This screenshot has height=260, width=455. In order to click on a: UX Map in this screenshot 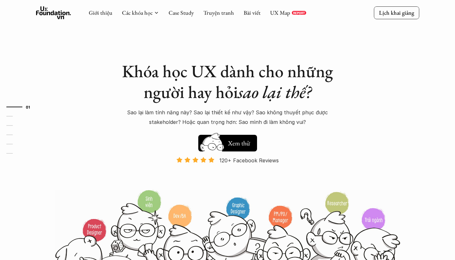, I will do `click(280, 12)`.